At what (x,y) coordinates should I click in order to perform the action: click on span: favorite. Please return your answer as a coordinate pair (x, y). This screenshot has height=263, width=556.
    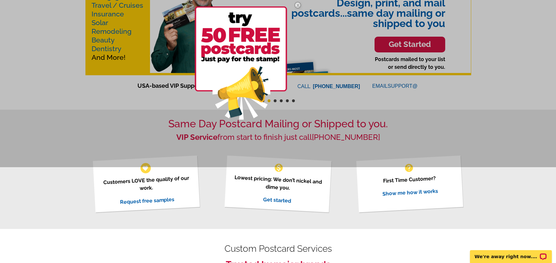
    Looking at the image, I should click on (145, 168).